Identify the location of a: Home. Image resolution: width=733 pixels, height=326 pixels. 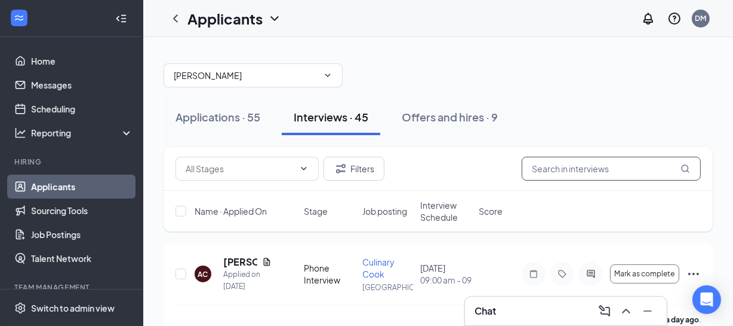
(82, 61).